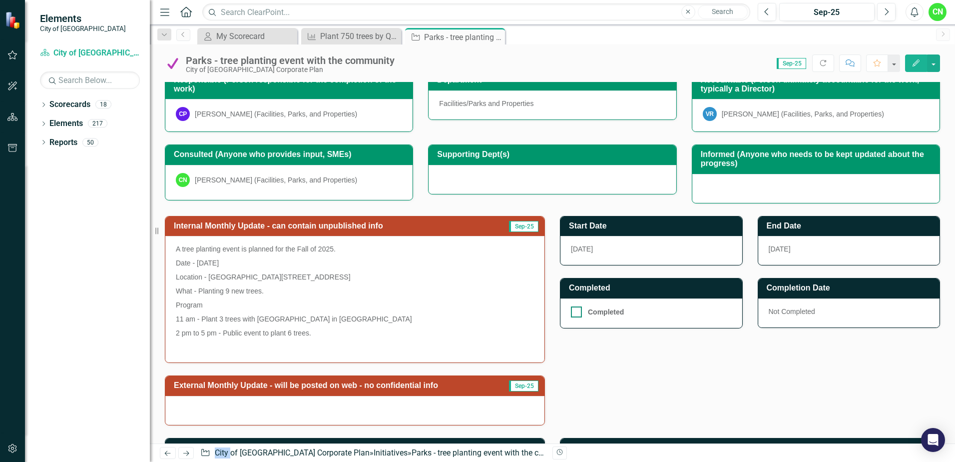 The width and height of the screenshot is (955, 462). What do you see at coordinates (333, 226) in the screenshot?
I see `h3: Internal Monthly Update - can contain unpublished info` at bounding box center [333, 226].